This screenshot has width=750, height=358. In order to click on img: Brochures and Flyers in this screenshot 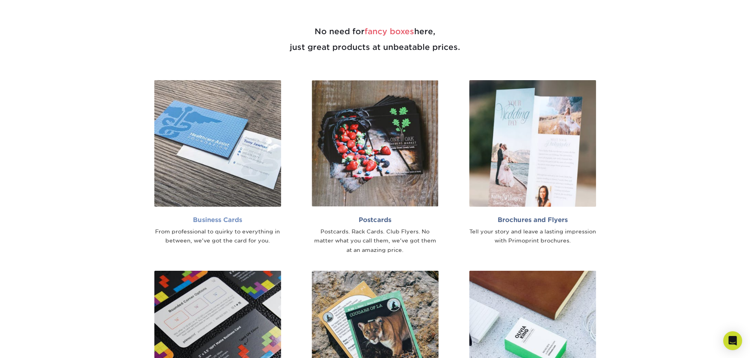, I will do `click(532, 144)`.